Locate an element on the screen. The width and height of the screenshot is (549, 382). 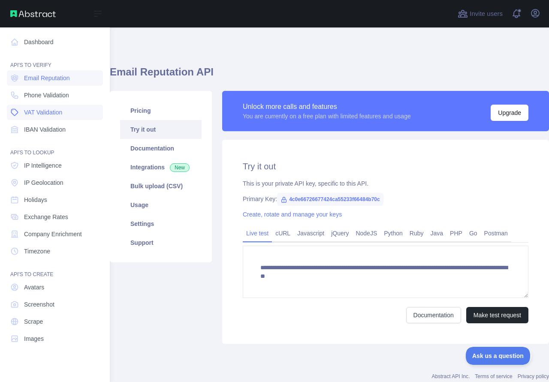
a: IP Geolocation is located at coordinates (55, 183).